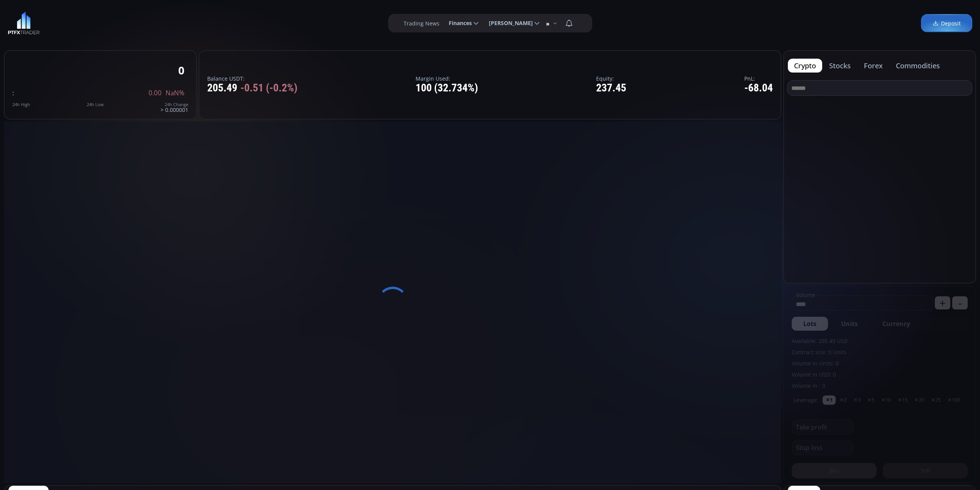 The image size is (980, 490). I want to click on span: Finances, so click(457, 23).